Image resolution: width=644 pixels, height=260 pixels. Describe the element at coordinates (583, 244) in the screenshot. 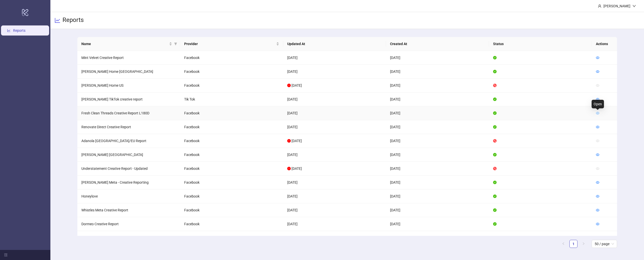

I see `span: right` at that location.